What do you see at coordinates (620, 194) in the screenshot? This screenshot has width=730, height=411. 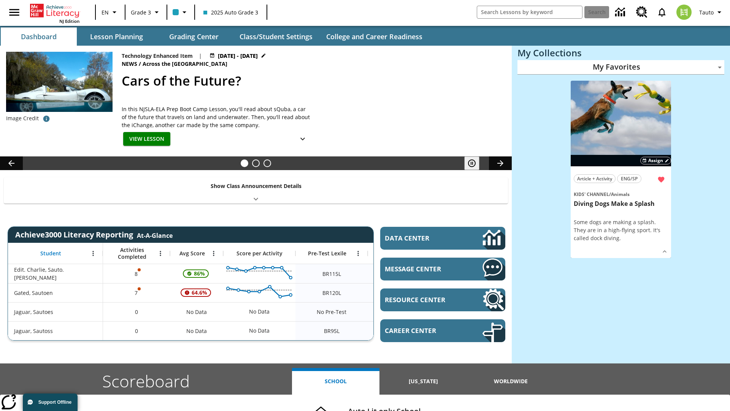 I see `span: Animals` at bounding box center [620, 194].